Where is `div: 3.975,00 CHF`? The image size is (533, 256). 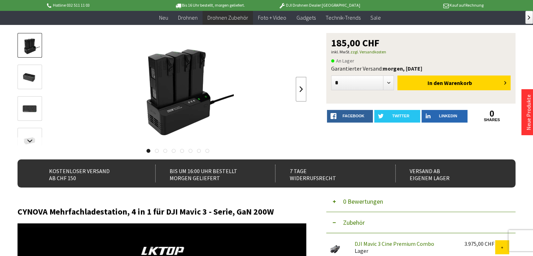 div: 3.975,00 CHF is located at coordinates (480, 243).